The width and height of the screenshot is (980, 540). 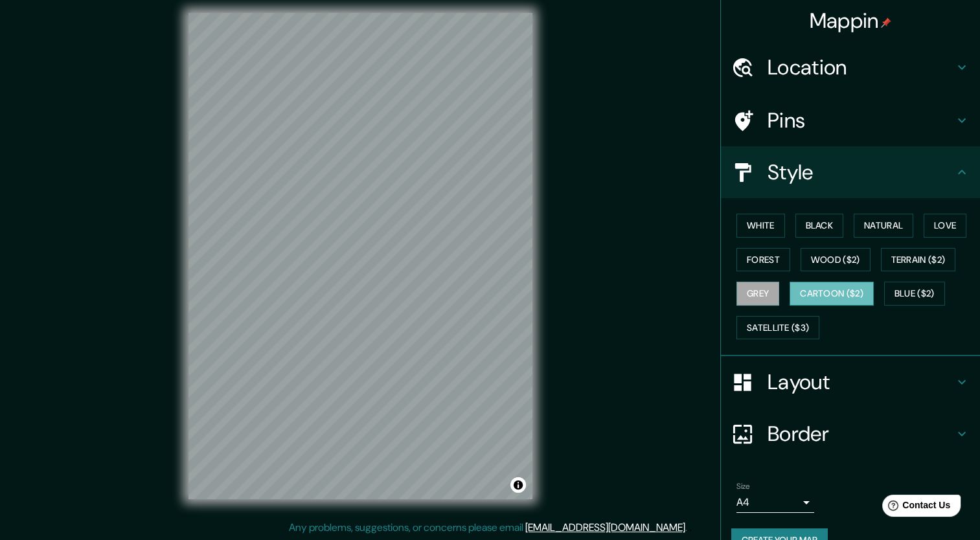 What do you see at coordinates (861, 434) in the screenshot?
I see `h4: Border` at bounding box center [861, 434].